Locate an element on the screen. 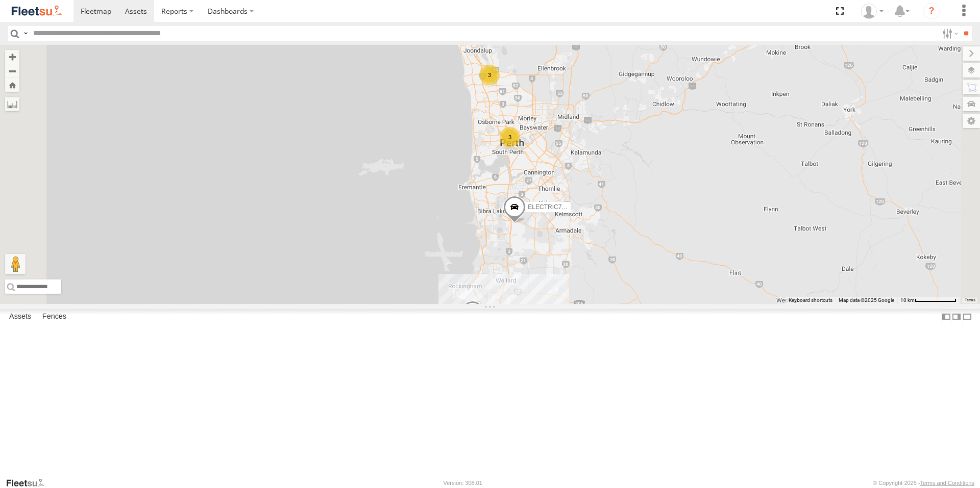 This screenshot has height=488, width=980. a: Terms (opens in new tab) is located at coordinates (970, 300).